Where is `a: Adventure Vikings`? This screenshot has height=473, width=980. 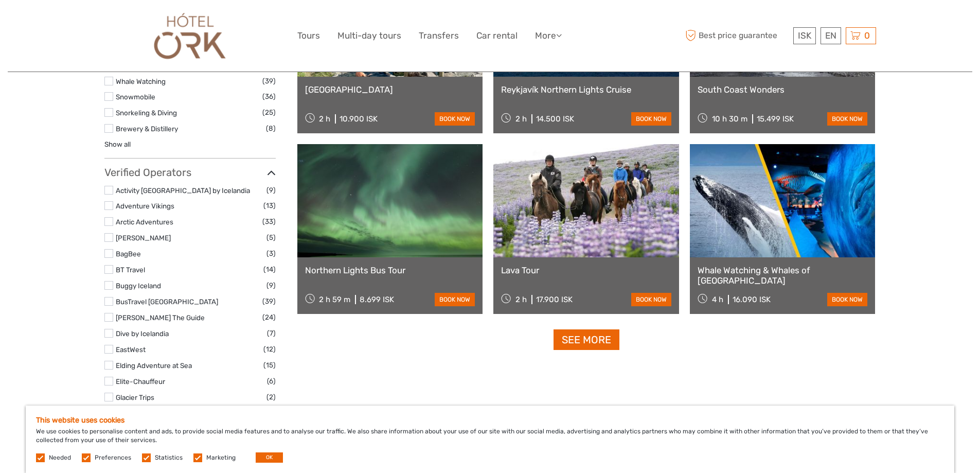
a: Adventure Vikings is located at coordinates (145, 206).